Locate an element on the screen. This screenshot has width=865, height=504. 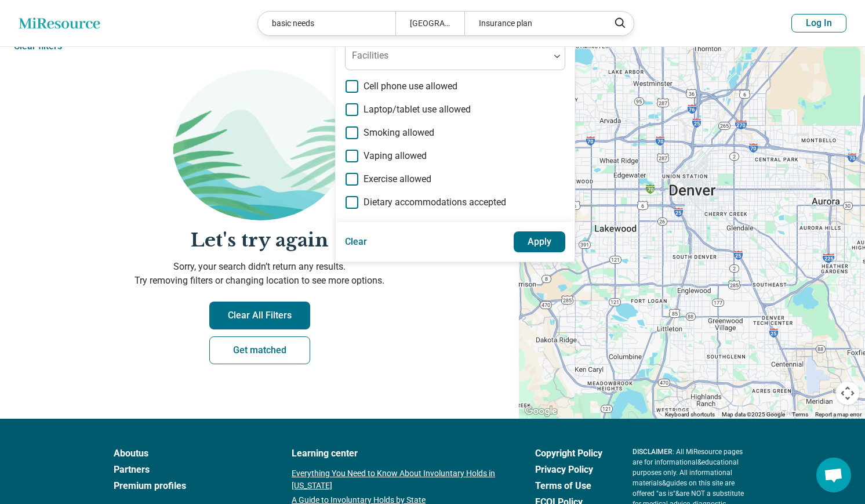
a: Get matched is located at coordinates (260, 350).